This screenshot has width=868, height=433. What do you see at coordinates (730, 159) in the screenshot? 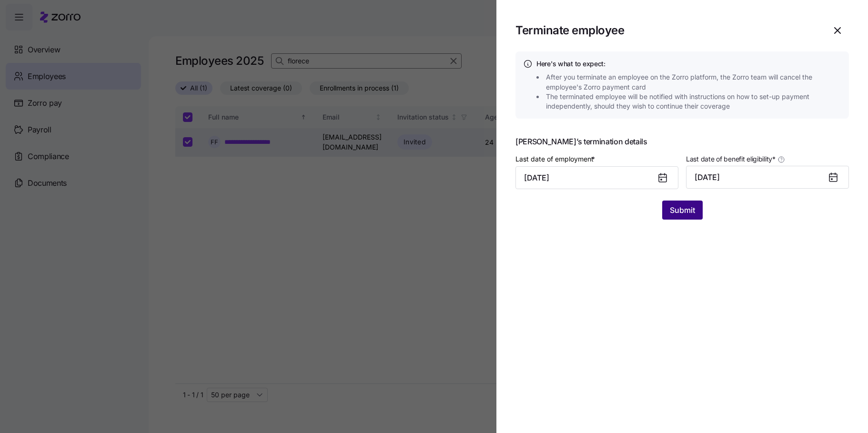
I see `span: Last date of benefit eligibility *` at bounding box center [730, 159].